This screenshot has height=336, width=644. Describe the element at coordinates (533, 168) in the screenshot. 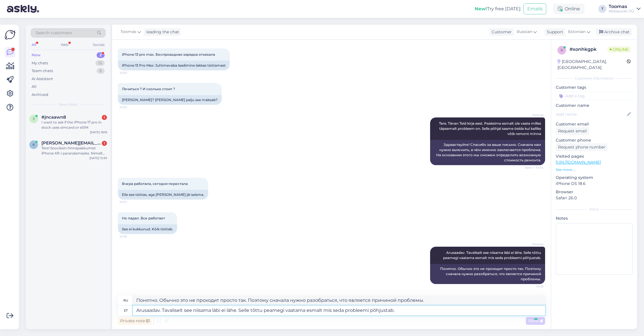

I see `span: Seen ✓ 10:34` at that location.